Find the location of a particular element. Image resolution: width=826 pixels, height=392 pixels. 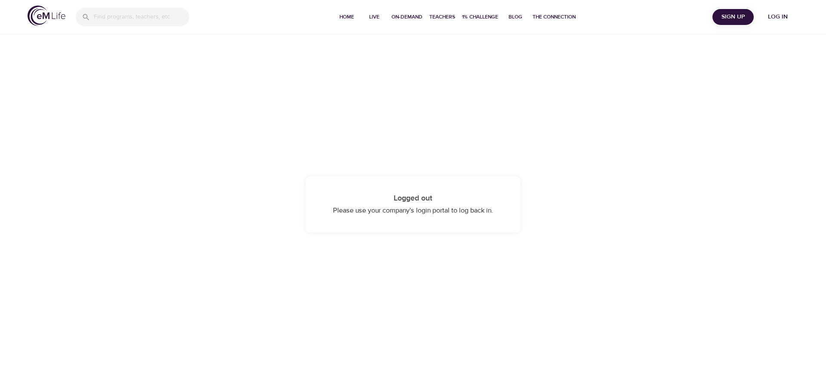

span: Log in is located at coordinates (778, 17).